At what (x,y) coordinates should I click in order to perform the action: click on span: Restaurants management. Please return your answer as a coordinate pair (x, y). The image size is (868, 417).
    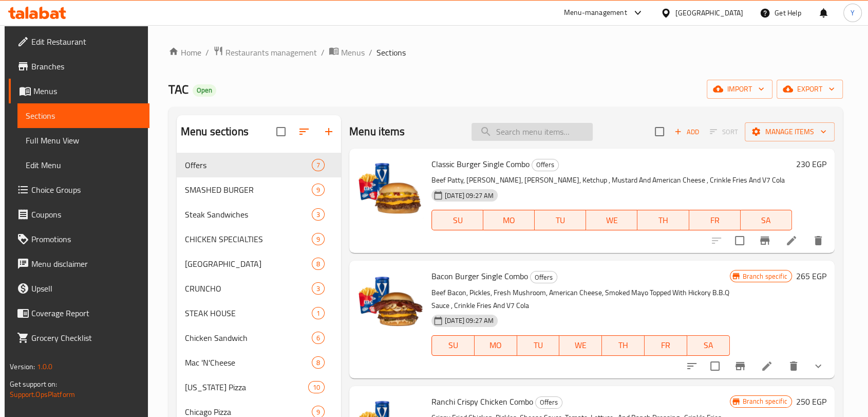
    Looking at the image, I should click on (271, 53).